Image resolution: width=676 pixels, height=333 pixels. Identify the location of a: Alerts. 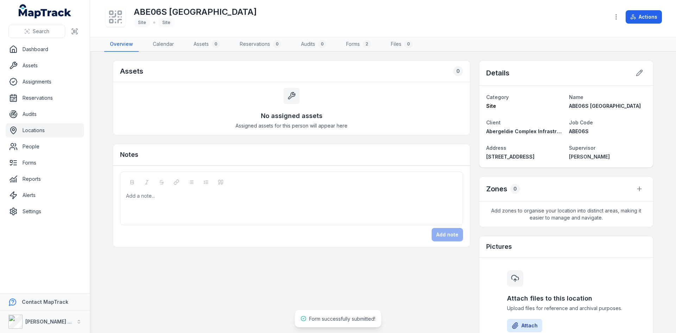
(45, 195).